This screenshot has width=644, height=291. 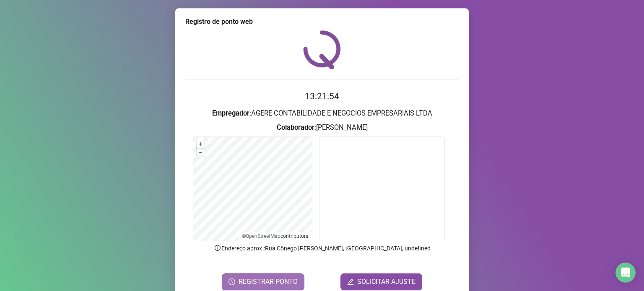 What do you see at coordinates (381, 282) in the screenshot?
I see `button: editSOLICITAR AJUSTE` at bounding box center [381, 282].